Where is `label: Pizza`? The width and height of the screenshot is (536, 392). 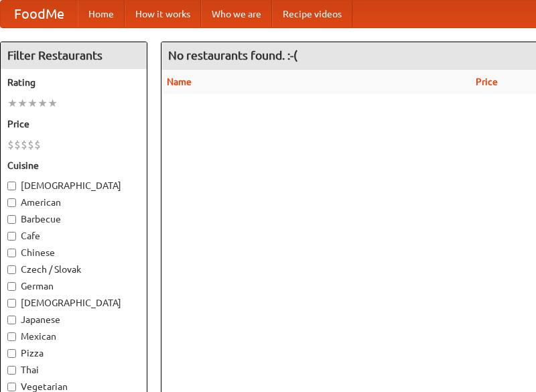 label: Pizza is located at coordinates (73, 353).